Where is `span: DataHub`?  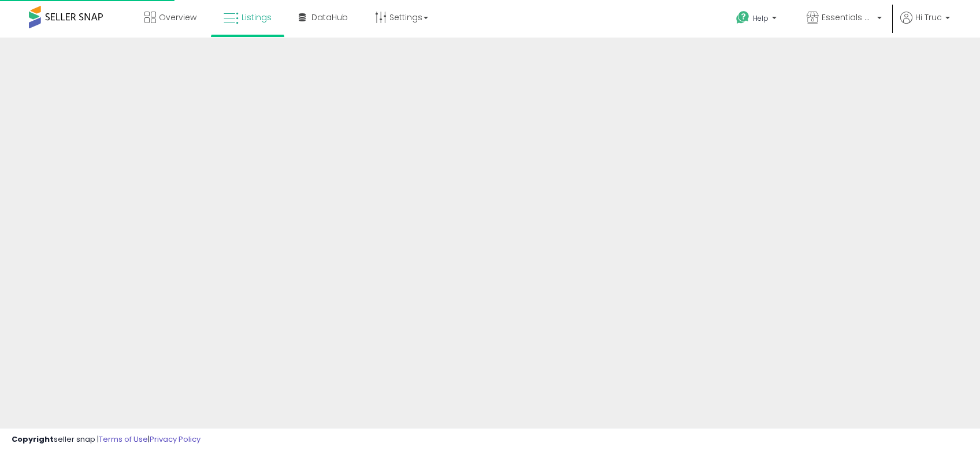 span: DataHub is located at coordinates (329, 17).